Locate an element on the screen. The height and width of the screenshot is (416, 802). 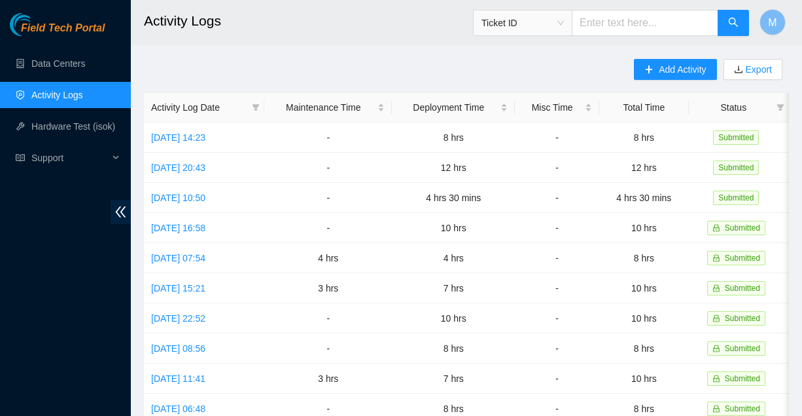
span: Activity Log Date is located at coordinates (199, 107).